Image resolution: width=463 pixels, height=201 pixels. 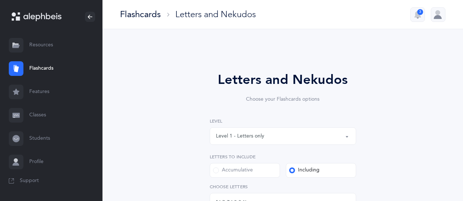 What do you see at coordinates (283, 187) in the screenshot?
I see `label: Choose letters` at bounding box center [283, 187].